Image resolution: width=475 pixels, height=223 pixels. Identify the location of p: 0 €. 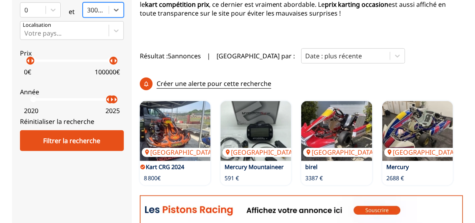
(28, 72).